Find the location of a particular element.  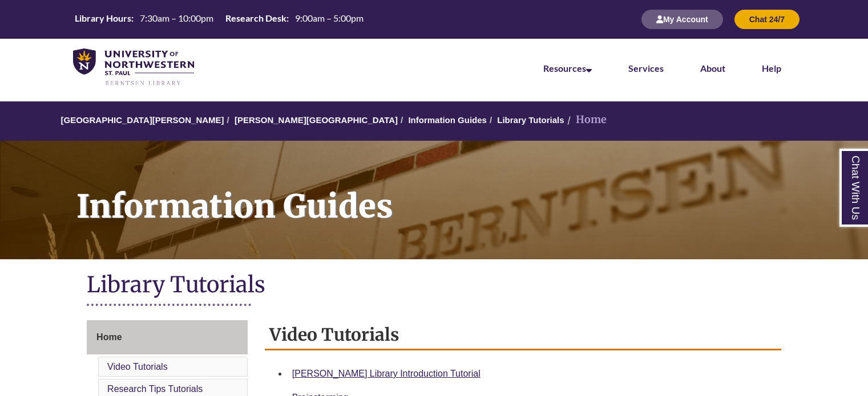

a: Home is located at coordinates (167, 338).